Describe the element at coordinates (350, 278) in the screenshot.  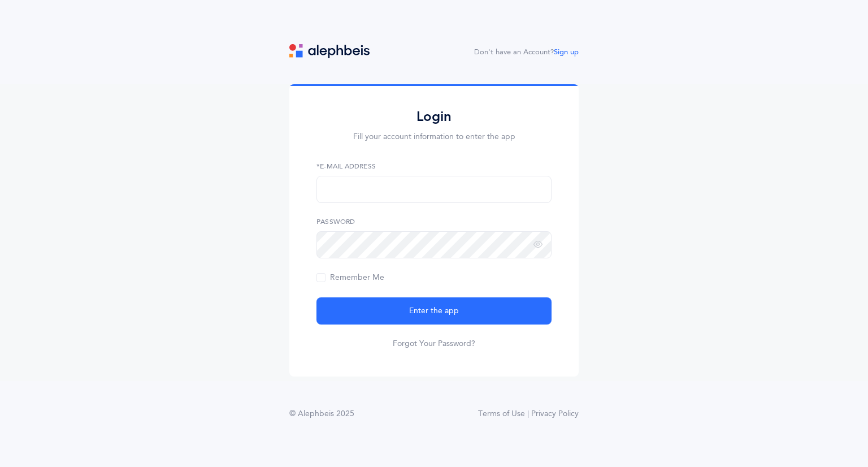
I see `span: Remember Me` at that location.